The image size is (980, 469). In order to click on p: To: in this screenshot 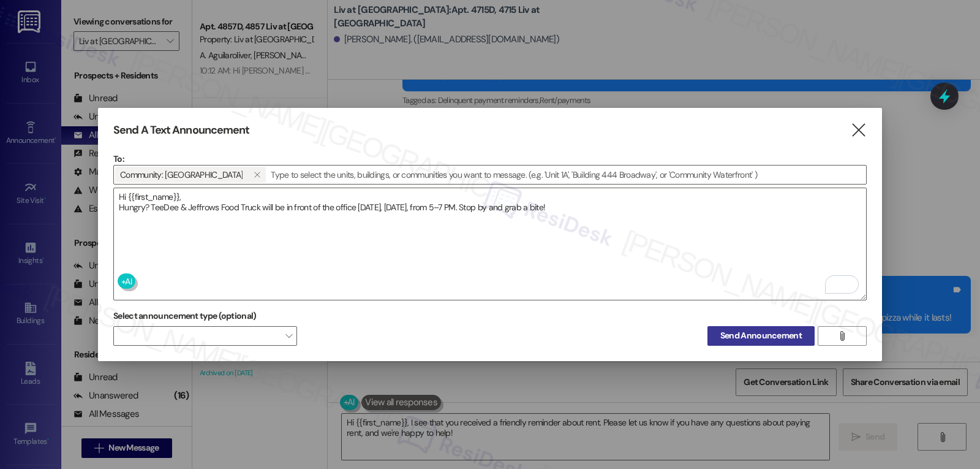, I will do `click(490, 159)`.